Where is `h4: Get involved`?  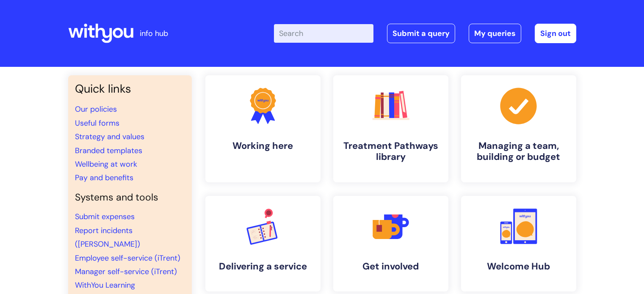
h4: Get involved is located at coordinates (390, 267).